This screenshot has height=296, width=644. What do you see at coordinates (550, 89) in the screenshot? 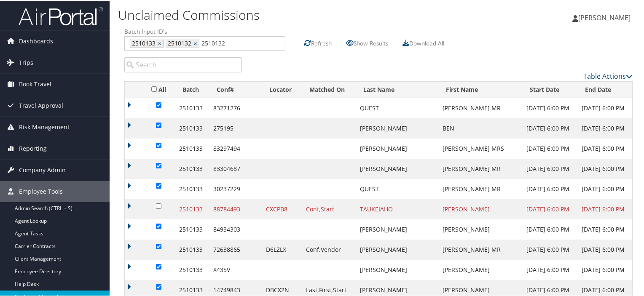
I see `th: Start Date: activate to sort column ascending` at bounding box center [550, 89].